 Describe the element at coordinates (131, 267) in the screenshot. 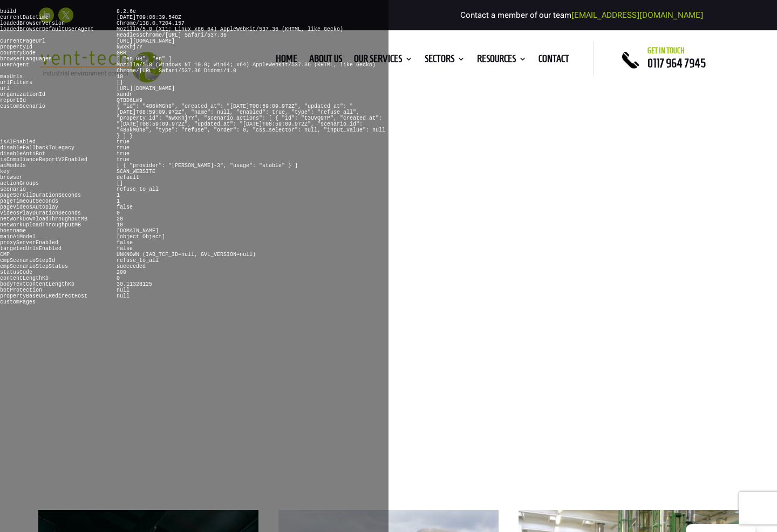

I see `pre: succeeded` at that location.